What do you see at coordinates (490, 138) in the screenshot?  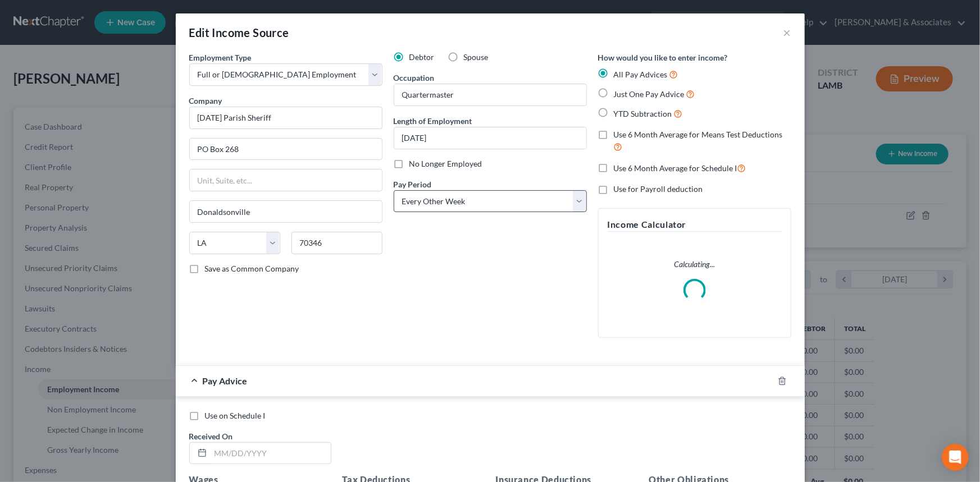 I see `input: ex: 2 years` at bounding box center [490, 138].